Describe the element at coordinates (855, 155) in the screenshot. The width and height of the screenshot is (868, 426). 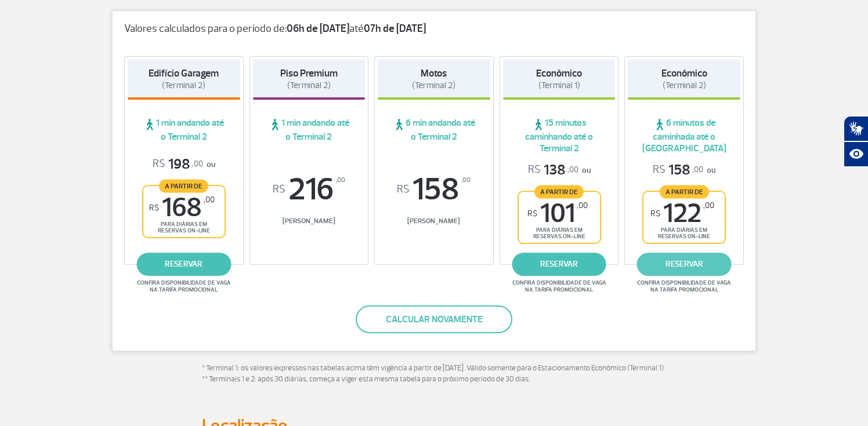
I see `button: Abrir recursos assistivos.` at that location.